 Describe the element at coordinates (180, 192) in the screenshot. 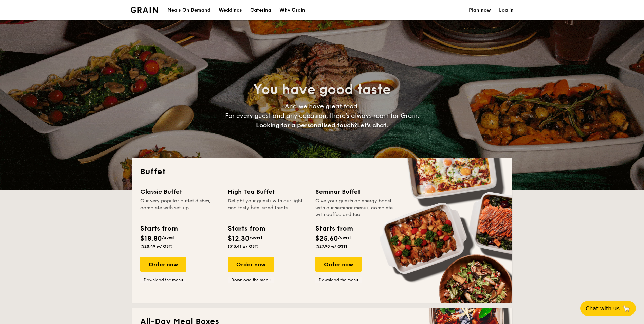

I see `div: Classic Buffet` at that location.